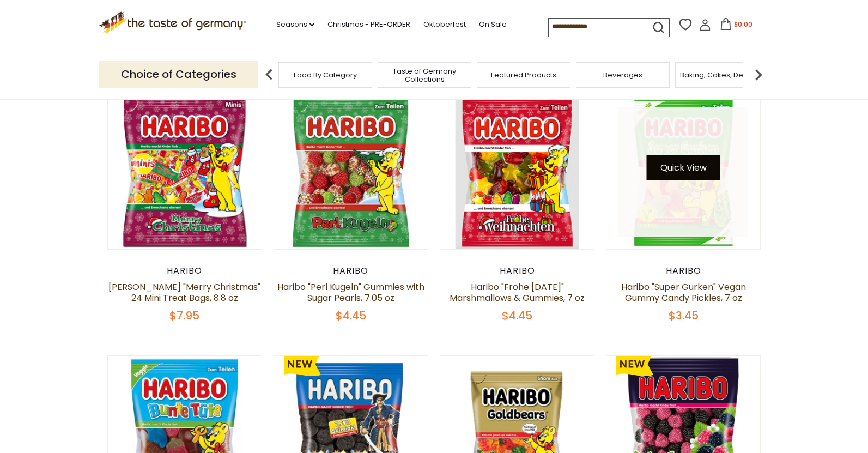 The height and width of the screenshot is (453, 868). What do you see at coordinates (445, 24) in the screenshot?
I see `a: Oktoberfest` at bounding box center [445, 24].